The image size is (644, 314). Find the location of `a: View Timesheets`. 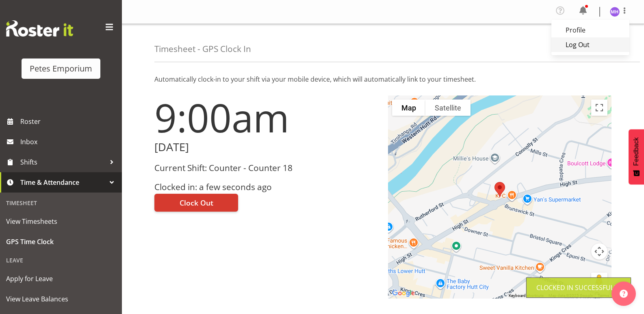

a: View Timesheets is located at coordinates (61, 221).